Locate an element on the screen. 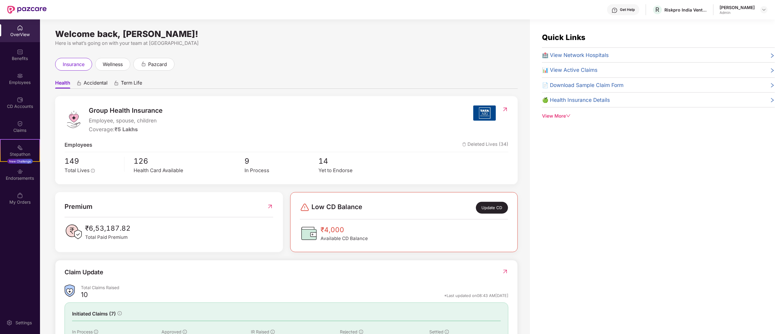  div: Admin is located at coordinates (737, 13).